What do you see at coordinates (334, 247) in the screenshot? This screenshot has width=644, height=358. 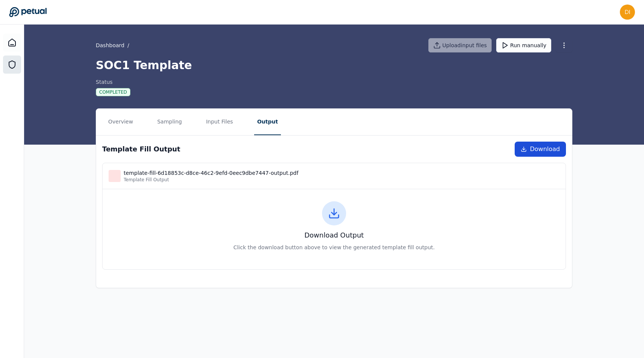 I see `p: Click the download button above to view the generated template fill output.` at bounding box center [334, 247].